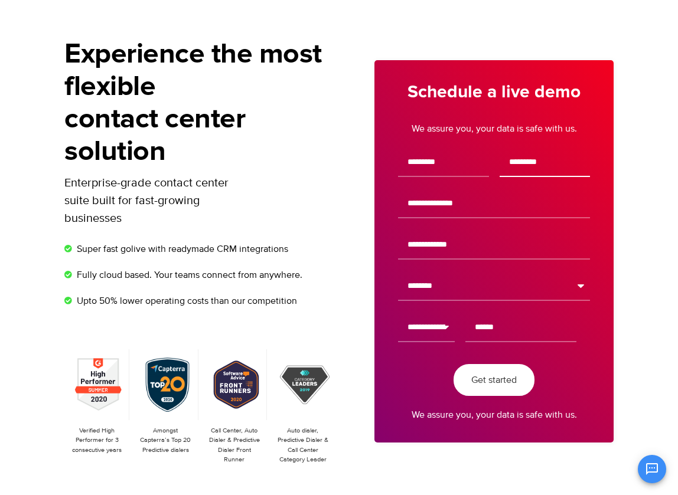  I want to click on span: Get started, so click(494, 380).